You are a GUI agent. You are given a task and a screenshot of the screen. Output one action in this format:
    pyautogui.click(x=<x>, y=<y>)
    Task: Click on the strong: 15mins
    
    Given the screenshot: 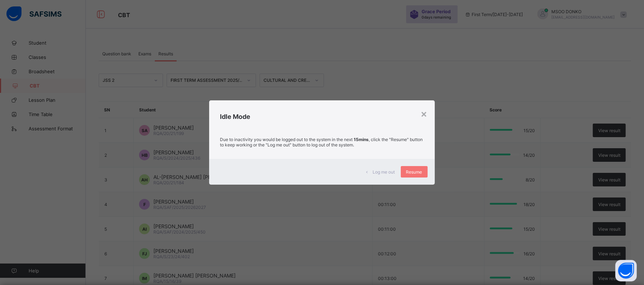 What is the action you would take?
    pyautogui.click(x=361, y=139)
    